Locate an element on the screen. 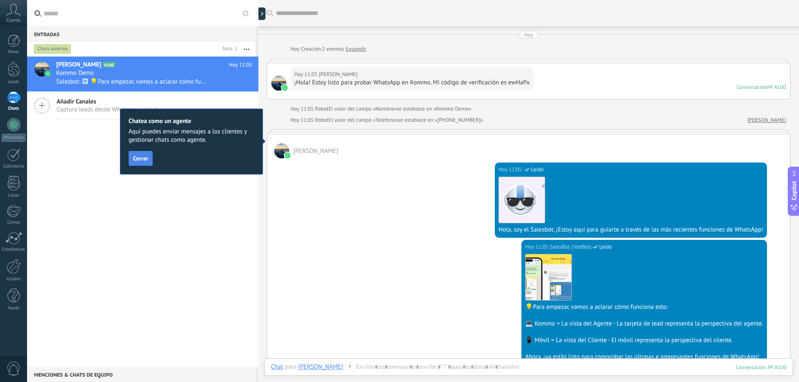 Image resolution: width=799 pixels, height=382 pixels. div: 100 is located at coordinates (761, 367).